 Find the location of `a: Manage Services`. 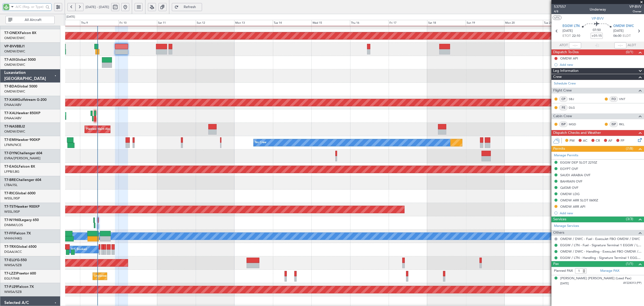

a: Manage Services is located at coordinates (566, 226).